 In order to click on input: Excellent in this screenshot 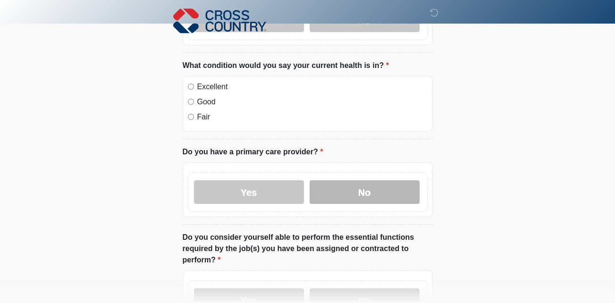, I will do `click(191, 86)`.